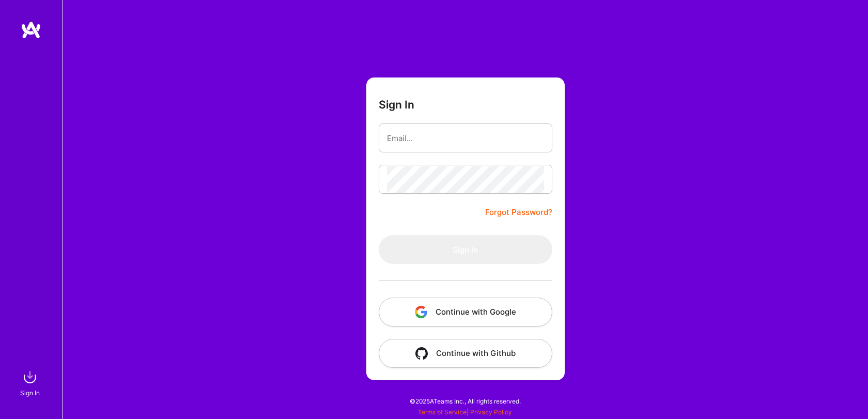 The width and height of the screenshot is (868, 419). Describe the element at coordinates (30, 393) in the screenshot. I see `div: Sign In` at that location.